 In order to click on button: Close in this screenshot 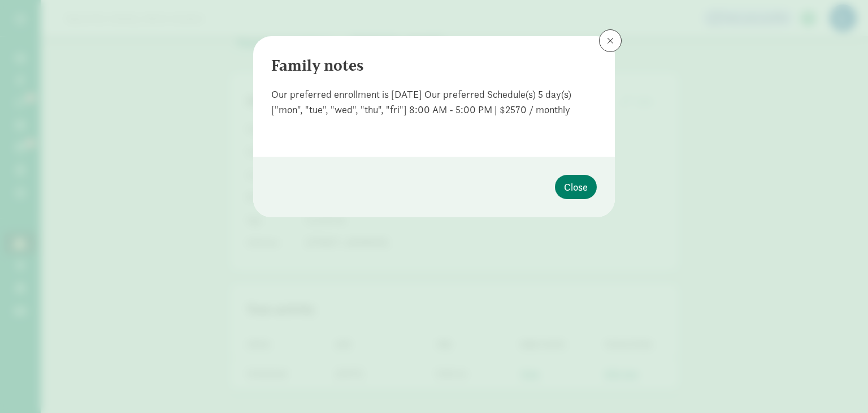, I will do `click(576, 187)`.